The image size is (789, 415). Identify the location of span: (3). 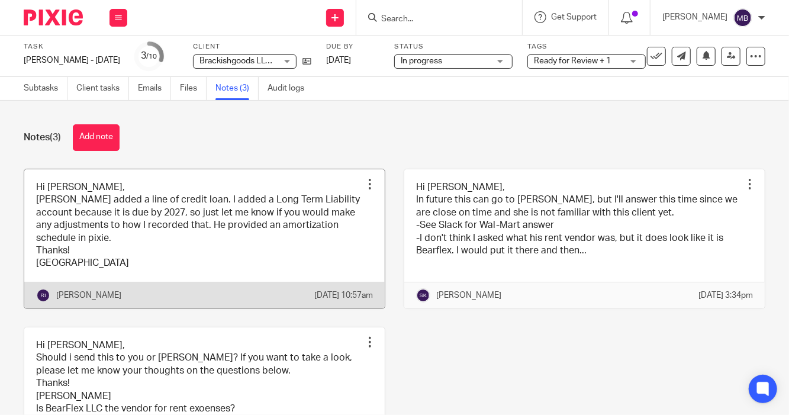
(55, 137).